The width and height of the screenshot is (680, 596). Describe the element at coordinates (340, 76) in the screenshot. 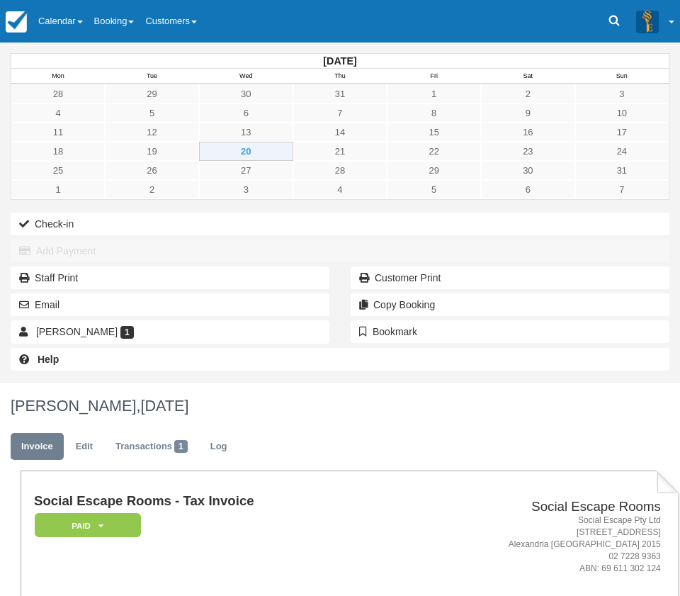

I see `th: Thu` at that location.